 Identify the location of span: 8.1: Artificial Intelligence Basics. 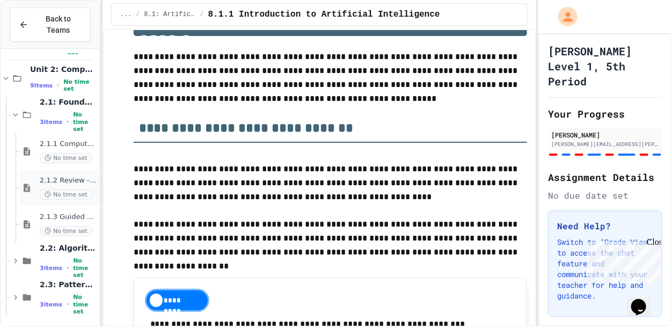
(170, 14).